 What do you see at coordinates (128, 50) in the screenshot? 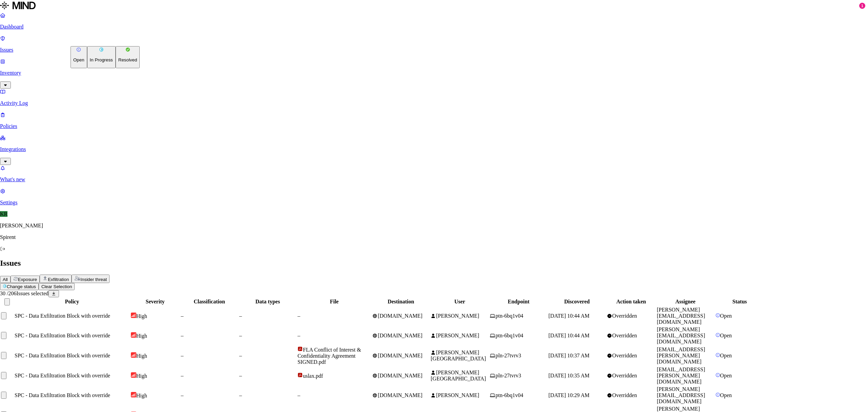
I see `img: status-resolved.svg` at bounding box center [128, 50].